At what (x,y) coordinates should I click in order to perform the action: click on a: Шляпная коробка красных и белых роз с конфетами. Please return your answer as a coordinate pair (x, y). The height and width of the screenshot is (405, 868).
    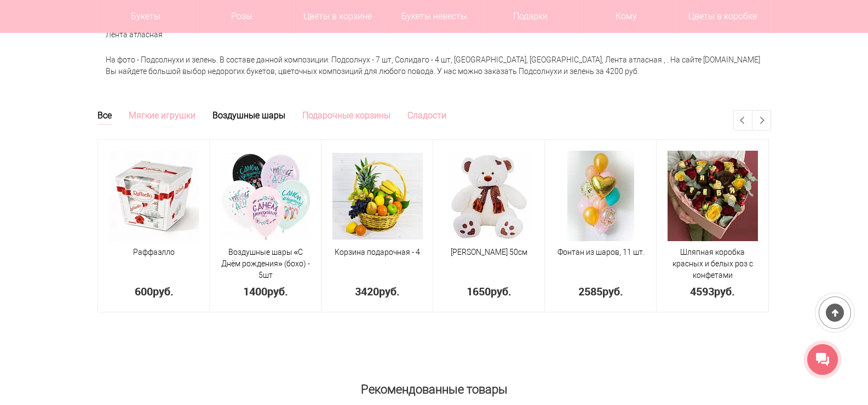
    Looking at the image, I should click on (712, 264).